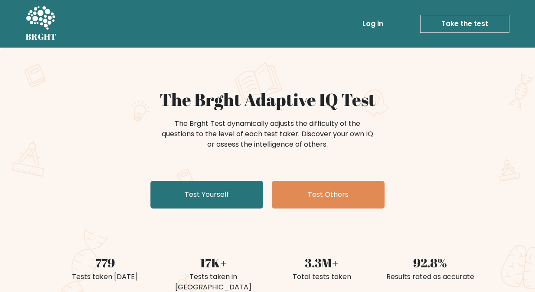 Image resolution: width=535 pixels, height=292 pixels. I want to click on a: BRGHT, so click(41, 24).